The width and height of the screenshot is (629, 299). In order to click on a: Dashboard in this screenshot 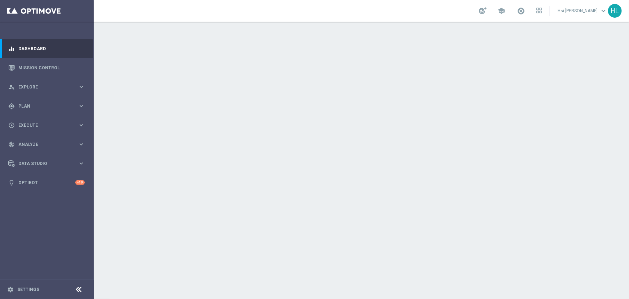, I will do `click(52, 48)`.